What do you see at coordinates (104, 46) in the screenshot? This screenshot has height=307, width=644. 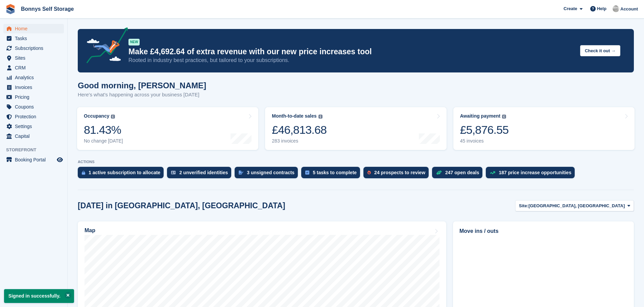 I see `img: price-adjustments-announcement-icon-8257ccfd72463d97f412b2fc003d46551f7dbcb40ab6d574587a9cd5c0d94...` at bounding box center [104, 46].